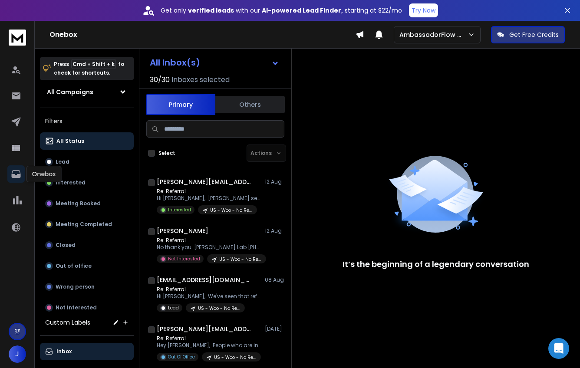  What do you see at coordinates (75, 287) in the screenshot?
I see `p: Wrong person` at bounding box center [75, 287].